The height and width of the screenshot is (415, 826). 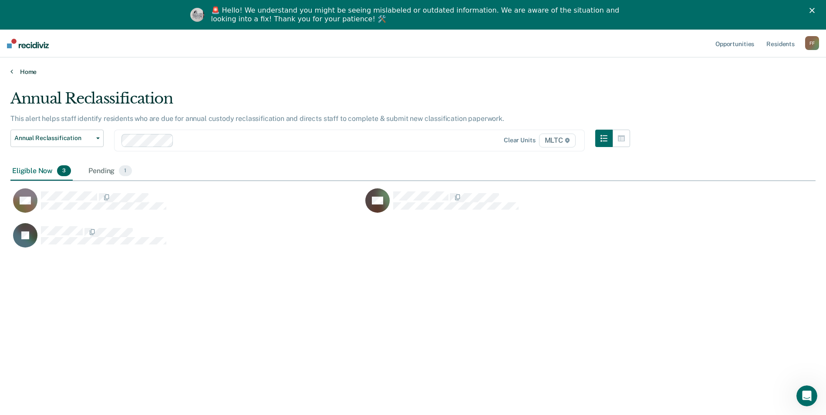 What do you see at coordinates (557, 141) in the screenshot?
I see `span: MLTC` at bounding box center [557, 141].